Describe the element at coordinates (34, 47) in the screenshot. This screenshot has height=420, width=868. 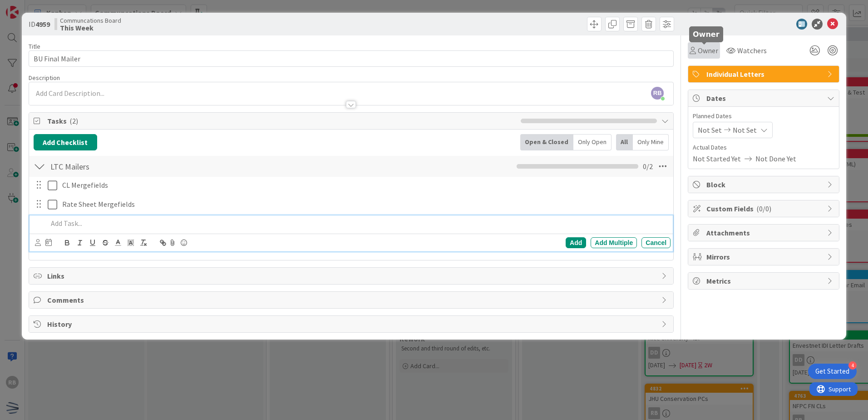
I see `label: Title` at that location.